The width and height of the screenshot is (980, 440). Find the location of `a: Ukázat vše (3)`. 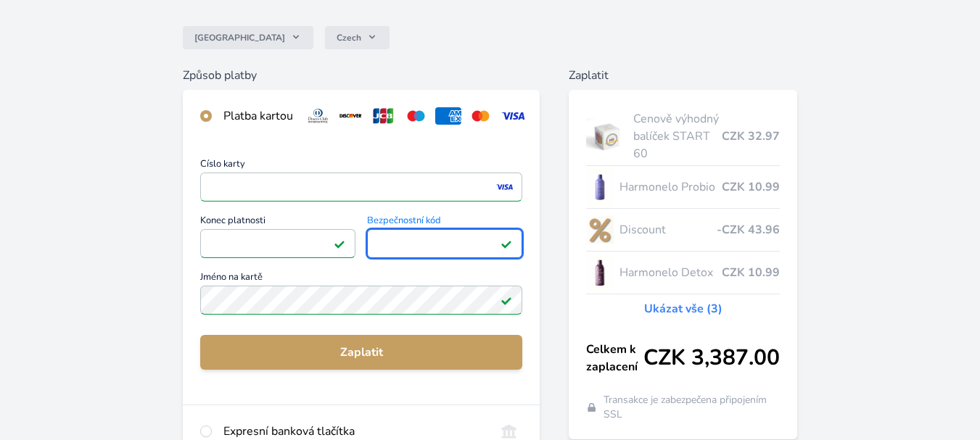

a: Ukázat vše (3) is located at coordinates (683, 309).